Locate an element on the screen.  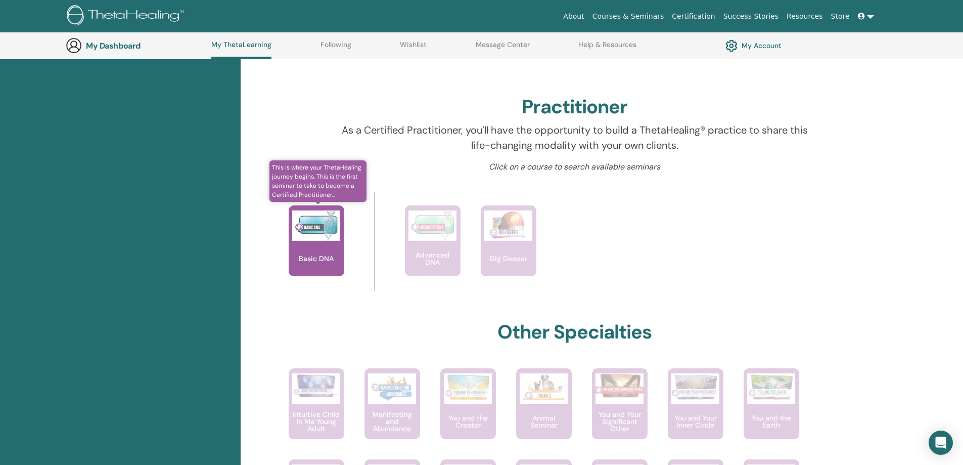
p: Master is located at coordinates (663, 60).